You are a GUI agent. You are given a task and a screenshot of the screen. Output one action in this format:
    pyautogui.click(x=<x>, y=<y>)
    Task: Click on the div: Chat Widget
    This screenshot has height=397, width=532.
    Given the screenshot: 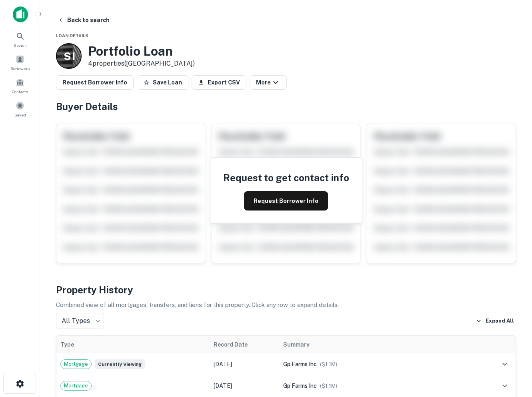 What is the action you would take?
    pyautogui.click(x=512, y=352)
    